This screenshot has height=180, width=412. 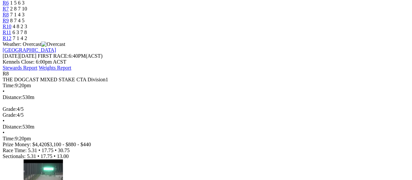 I want to click on a: R7, so click(x=6, y=9).